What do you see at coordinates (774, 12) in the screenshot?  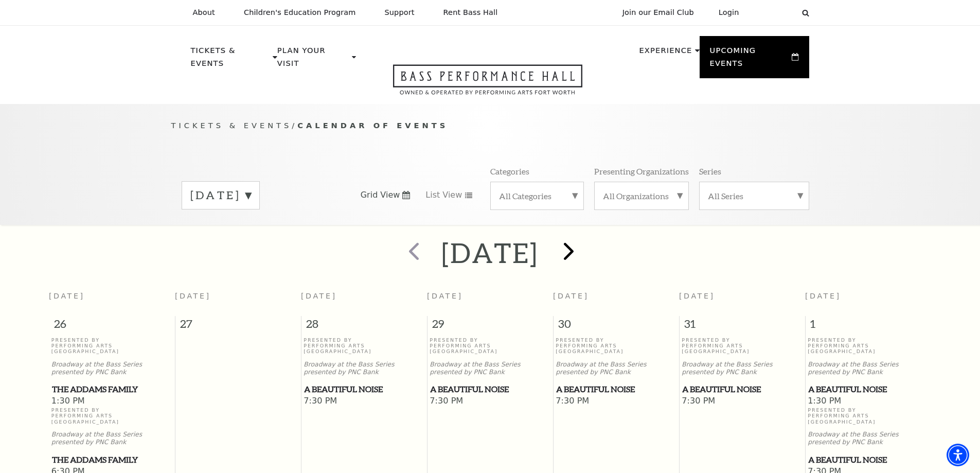 I see `select: Select:` at bounding box center [774, 12].